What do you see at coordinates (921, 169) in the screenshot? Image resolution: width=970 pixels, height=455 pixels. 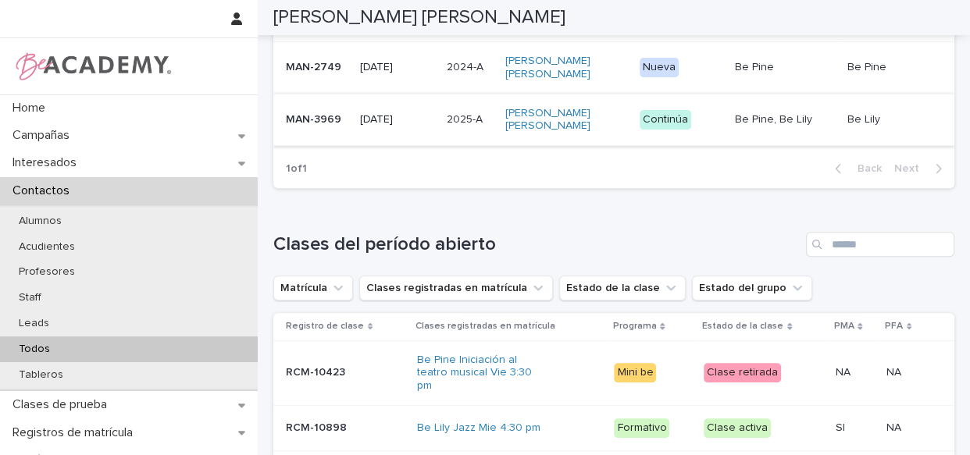 I see `button: Next` at bounding box center [921, 169].